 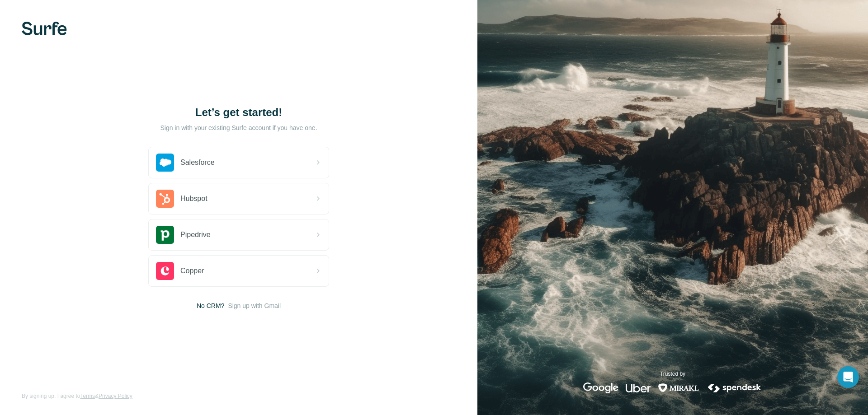 What do you see at coordinates (194, 199) in the screenshot?
I see `span: Hubspot` at bounding box center [194, 199].